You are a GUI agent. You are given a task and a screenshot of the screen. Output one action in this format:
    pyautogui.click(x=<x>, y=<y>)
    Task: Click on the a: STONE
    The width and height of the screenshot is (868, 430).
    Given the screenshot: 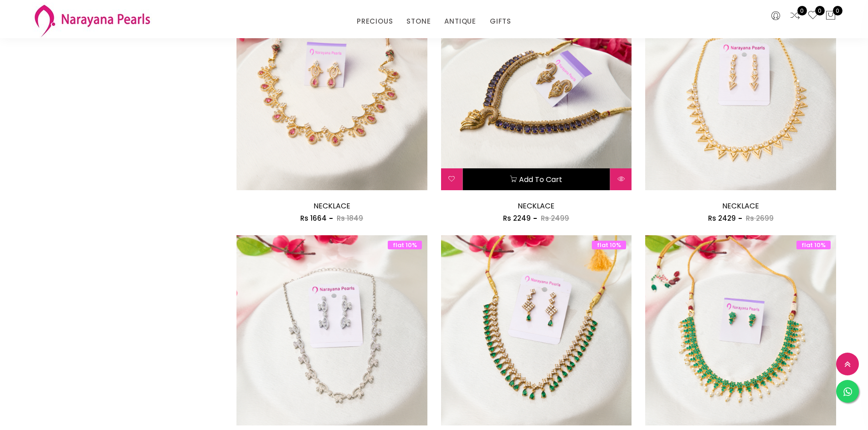 What is the action you would take?
    pyautogui.click(x=418, y=21)
    